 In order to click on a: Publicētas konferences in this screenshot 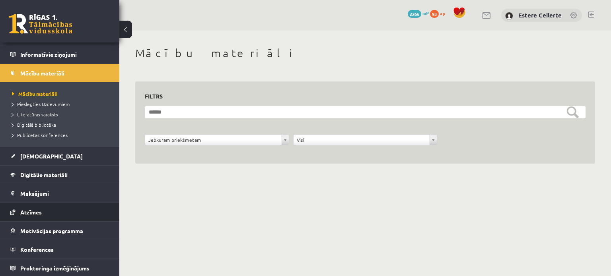, I will do `click(62, 135)`.